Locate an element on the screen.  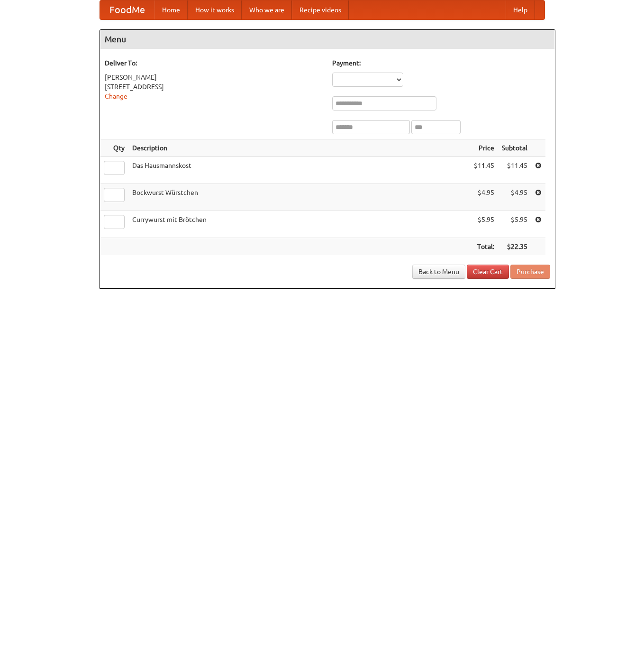
a: FoodMe is located at coordinates (127, 10).